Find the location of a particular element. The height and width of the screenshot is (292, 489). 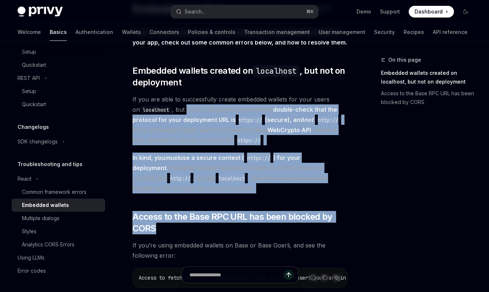

div: Using LLMs is located at coordinates (31, 257).